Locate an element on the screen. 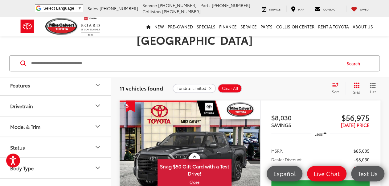  a: Home is located at coordinates (148, 27).